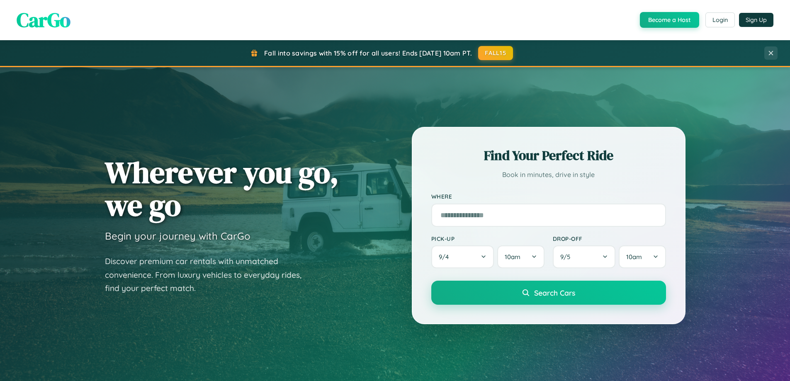 The width and height of the screenshot is (790, 381). I want to click on button: Become a Host, so click(669, 20).